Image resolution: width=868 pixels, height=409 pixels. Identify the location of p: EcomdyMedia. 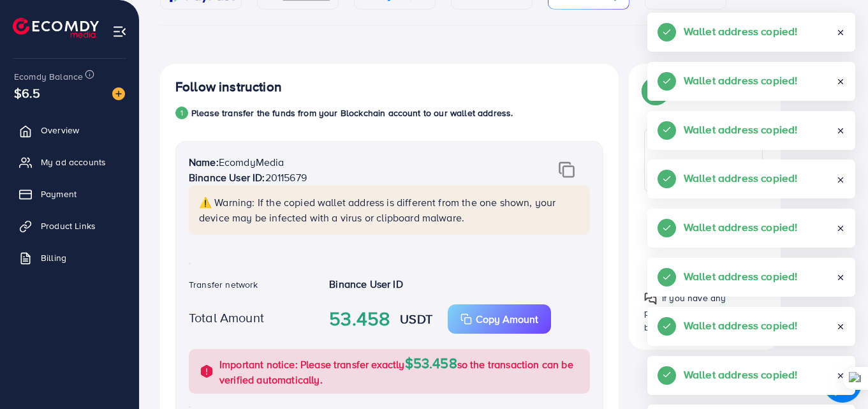
(354, 162).